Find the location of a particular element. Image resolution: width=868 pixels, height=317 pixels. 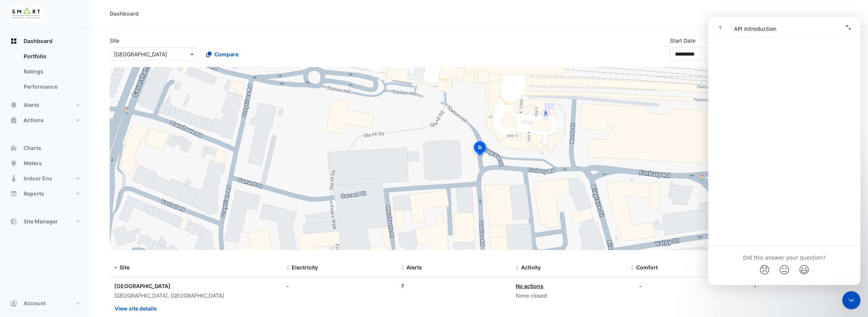

button: go back is located at coordinates (12, 10).